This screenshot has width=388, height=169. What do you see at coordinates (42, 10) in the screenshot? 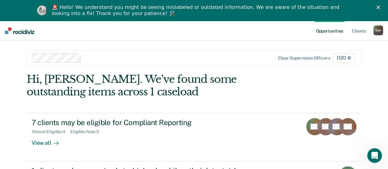
I see `img: Profile image for Kim` at bounding box center [42, 10].